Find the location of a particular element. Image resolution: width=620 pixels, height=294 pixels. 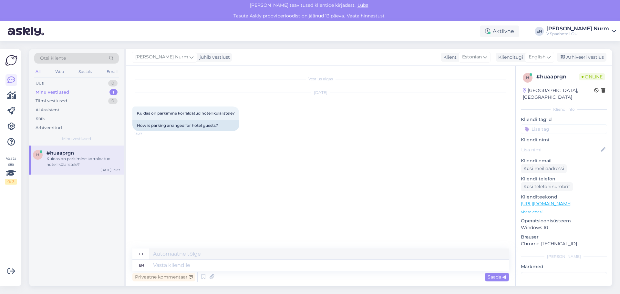

p: Kliendi email is located at coordinates (564, 161).